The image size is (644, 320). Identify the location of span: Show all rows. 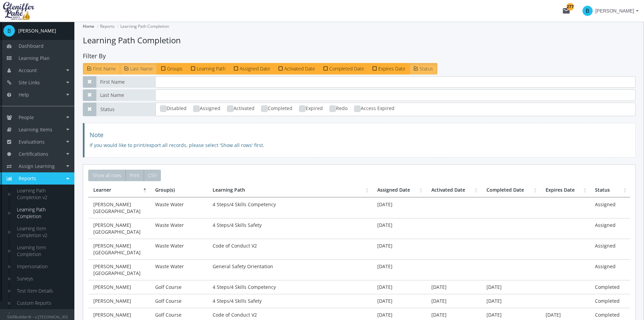
(107, 175).